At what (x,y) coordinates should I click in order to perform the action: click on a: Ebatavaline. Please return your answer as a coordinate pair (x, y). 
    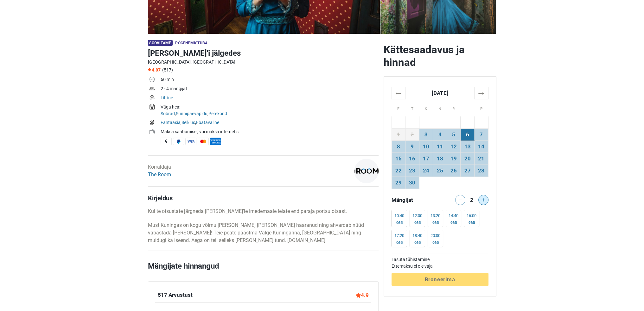
    Looking at the image, I should click on (208, 122).